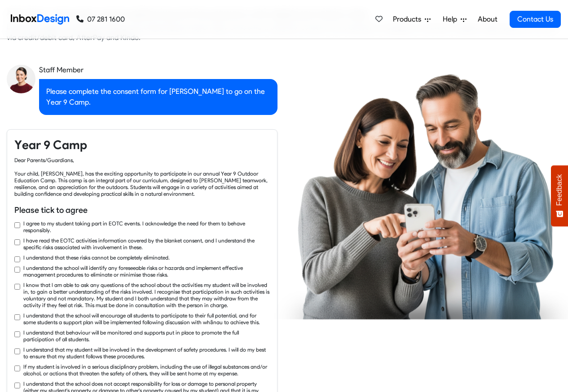 The width and height of the screenshot is (568, 392). What do you see at coordinates (146, 295) in the screenshot?
I see `label: I know that I am able to ask any questions of the school about the activities my student will be ...` at bounding box center [146, 295].